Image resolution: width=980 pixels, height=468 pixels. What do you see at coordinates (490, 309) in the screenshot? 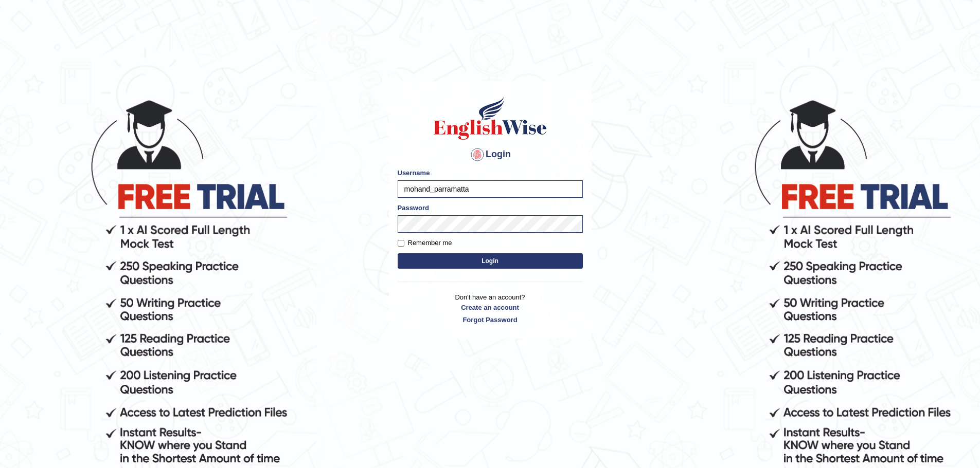
I see `p: Don't have an account?` at bounding box center [490, 309].